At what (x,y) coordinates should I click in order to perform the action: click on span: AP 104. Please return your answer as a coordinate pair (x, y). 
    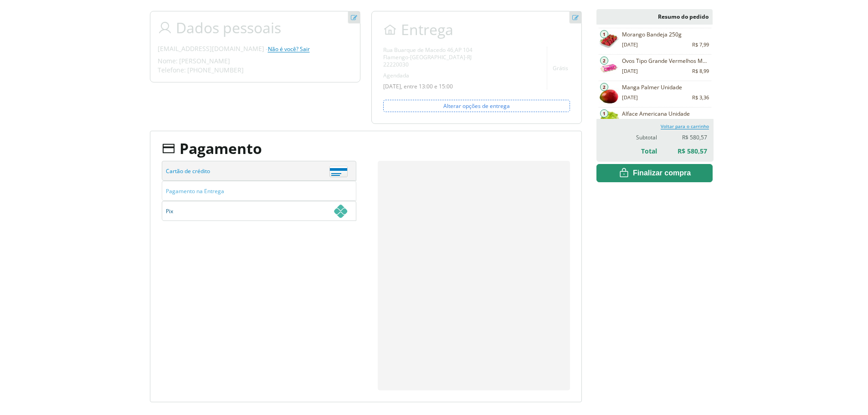
    Looking at the image, I should click on (464, 50).